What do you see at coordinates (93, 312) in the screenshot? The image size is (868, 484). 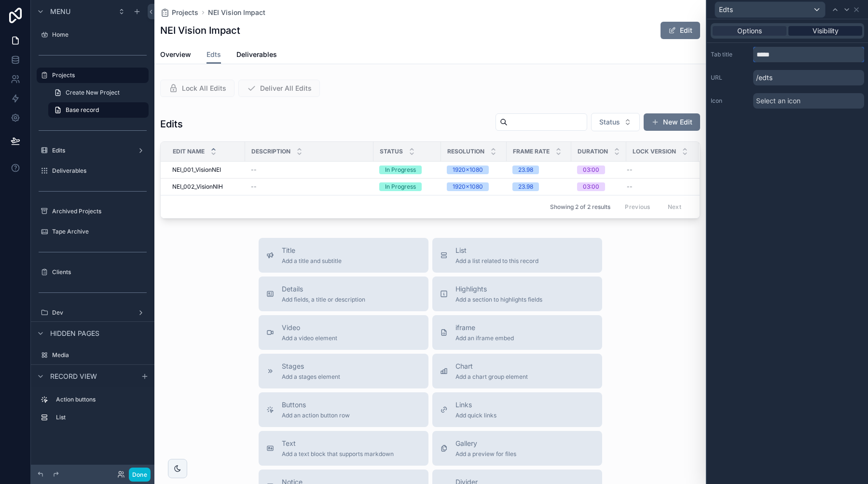 I see `label: Dev` at bounding box center [93, 312].